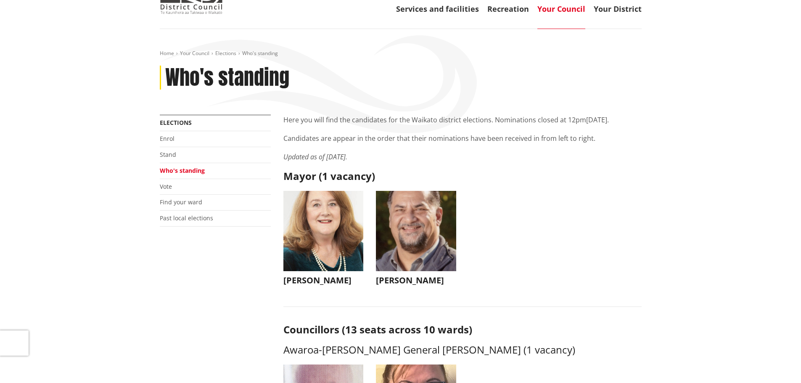 The image size is (801, 383). What do you see at coordinates (617, 9) in the screenshot?
I see `a: Your District` at bounding box center [617, 9].